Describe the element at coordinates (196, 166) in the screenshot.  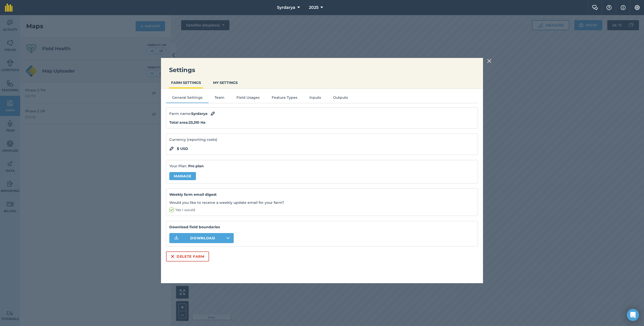
I see `strong: Pro plan` at that location.